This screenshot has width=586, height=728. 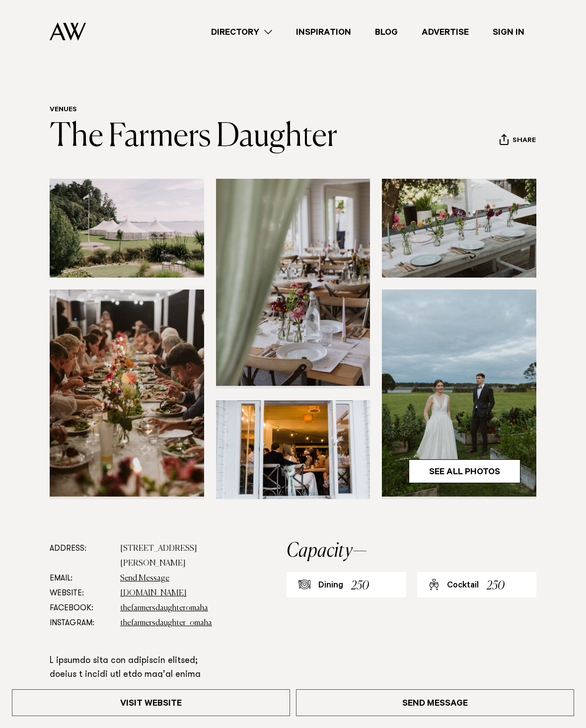 I want to click on img: Bride and groom dining indoors at The Farmers Daughter, so click(x=293, y=449).